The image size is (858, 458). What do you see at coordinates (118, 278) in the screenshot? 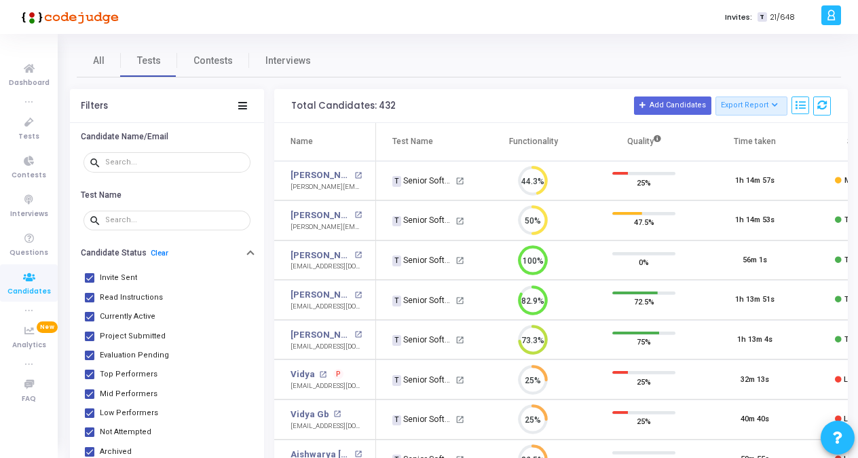
I see `span: Invite Sent` at bounding box center [118, 278].